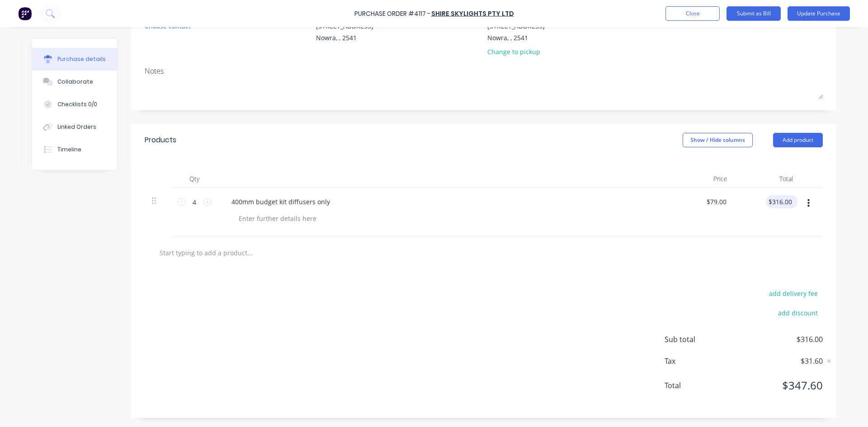 The height and width of the screenshot is (427, 868). I want to click on span: $316.00, so click(778, 340).